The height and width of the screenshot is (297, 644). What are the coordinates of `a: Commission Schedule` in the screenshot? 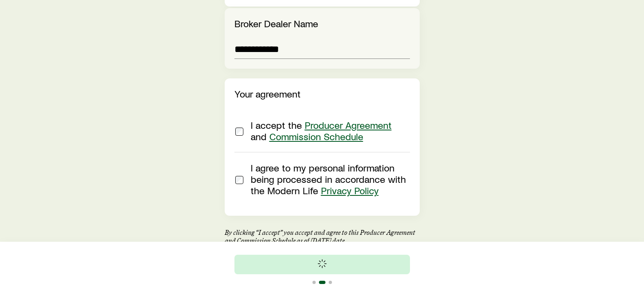 It's located at (316, 136).